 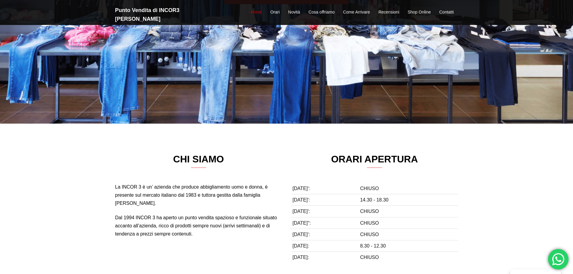 What do you see at coordinates (409, 200) in the screenshot?
I see `td: 14.30 - 18.30` at bounding box center [409, 200].